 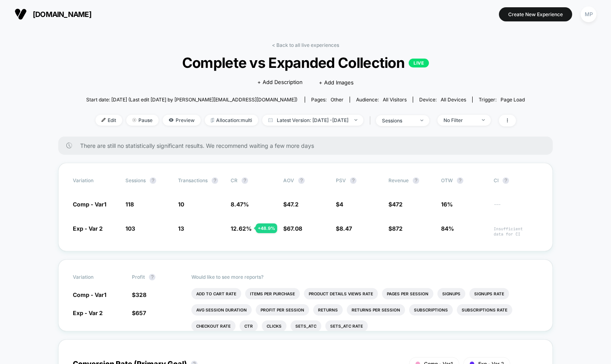 I want to click on span: 4, so click(x=341, y=204).